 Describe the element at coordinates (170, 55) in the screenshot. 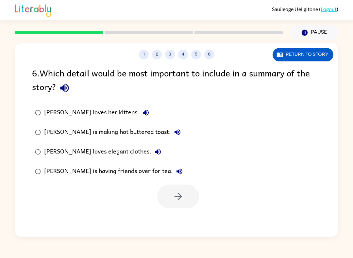

I see `button: 3` at that location.